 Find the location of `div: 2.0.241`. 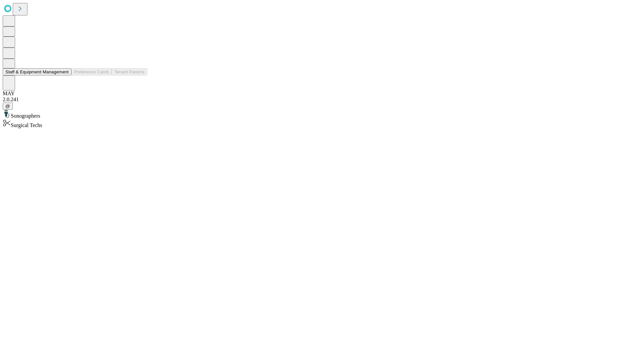

div: 2.0.241 is located at coordinates (322, 100).